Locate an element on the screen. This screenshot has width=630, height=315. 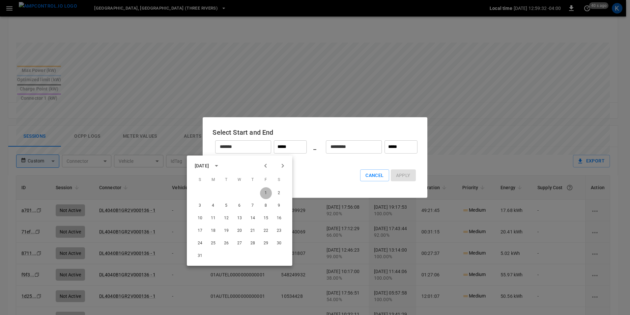
button: Cancel is located at coordinates (375, 175).